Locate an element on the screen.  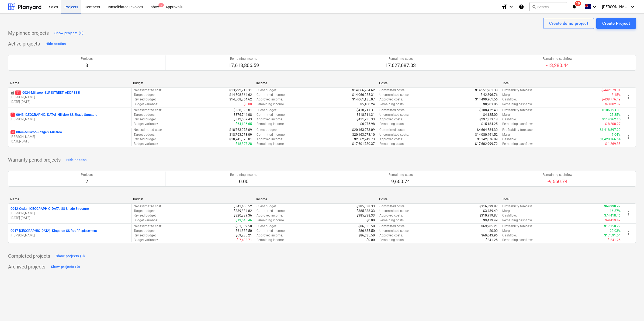
p: $20,163,973.10 is located at coordinates (364, 135).